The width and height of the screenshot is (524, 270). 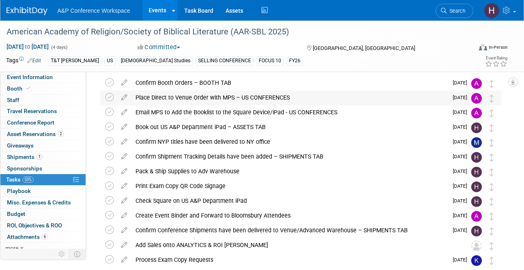 What do you see at coordinates (471, 49) in the screenshot?
I see `div: Event Format` at bounding box center [471, 49].